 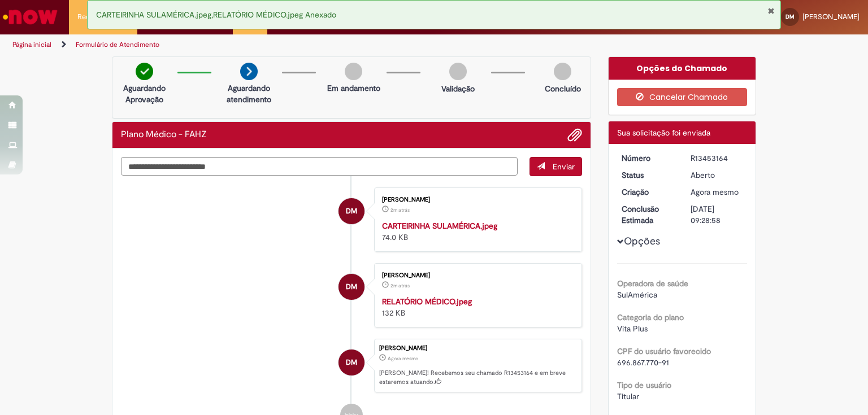 What do you see at coordinates (117, 45) in the screenshot?
I see `a: Formulário de Atendimento` at bounding box center [117, 45].